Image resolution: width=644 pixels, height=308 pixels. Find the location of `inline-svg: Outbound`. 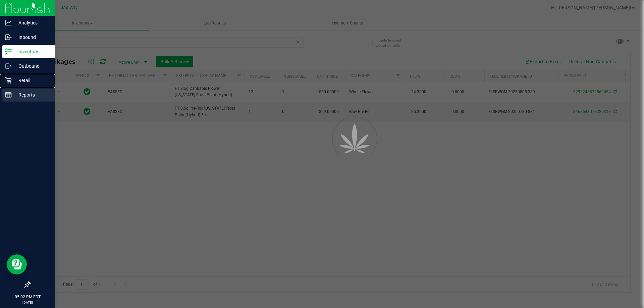

inline-svg: Outbound is located at coordinates (8, 66).